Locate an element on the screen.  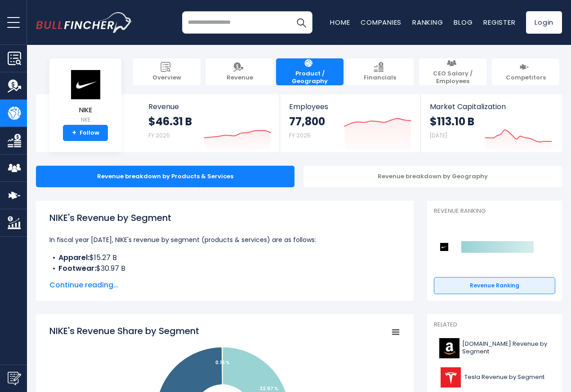
span: Product / Geography is located at coordinates (309, 78).